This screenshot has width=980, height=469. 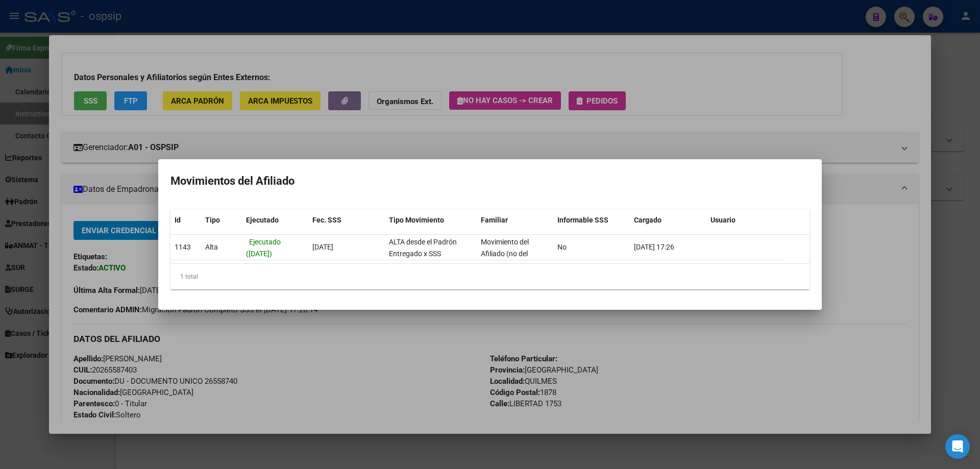 What do you see at coordinates (178, 220) in the screenshot?
I see `span: Id` at bounding box center [178, 220].